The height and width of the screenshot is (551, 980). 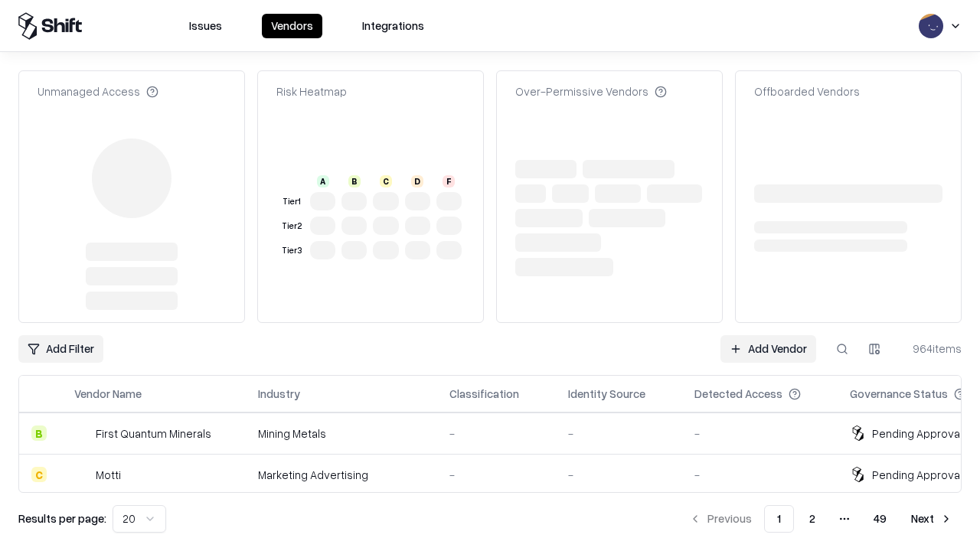 I want to click on div: Unmanaged Access, so click(x=98, y=91).